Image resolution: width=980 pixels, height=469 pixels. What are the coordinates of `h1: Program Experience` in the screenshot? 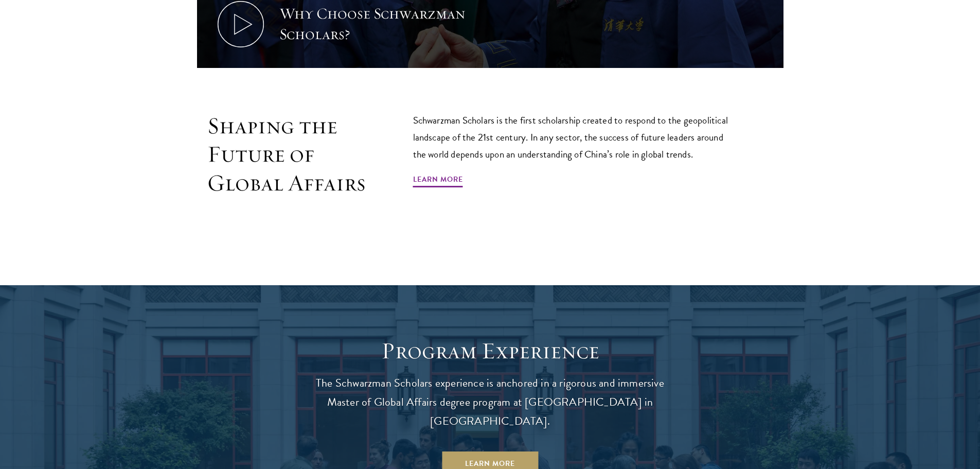 It's located at (490, 351).